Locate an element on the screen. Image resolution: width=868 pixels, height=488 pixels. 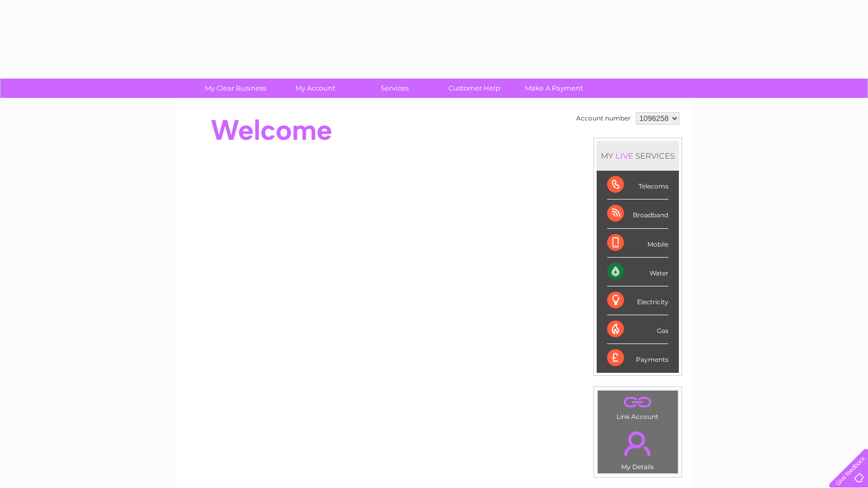
div: LIVE is located at coordinates (625, 155).